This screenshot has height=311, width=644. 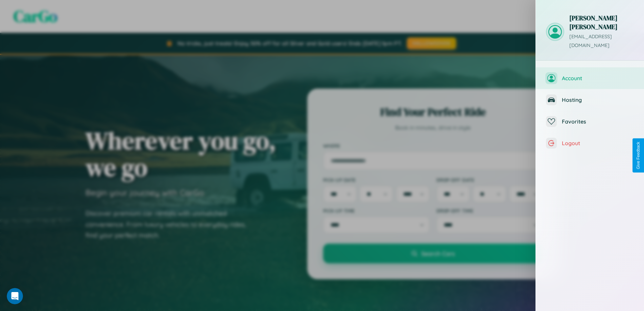 I want to click on span: Account, so click(x=598, y=78).